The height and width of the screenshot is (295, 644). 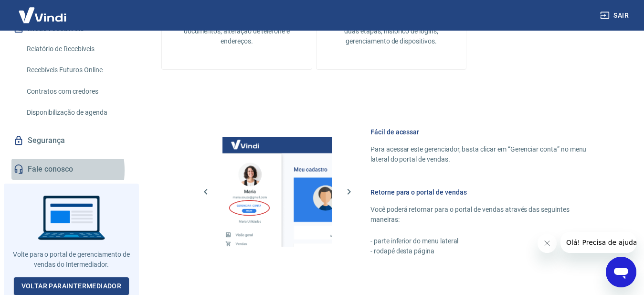 I want to click on a: Fale conosco, so click(x=71, y=170).